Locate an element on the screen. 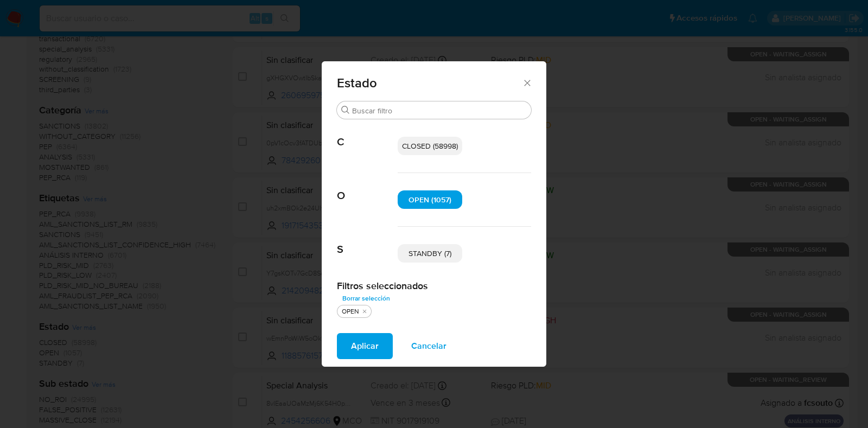  div: CLOSED (58998) is located at coordinates (430, 146).